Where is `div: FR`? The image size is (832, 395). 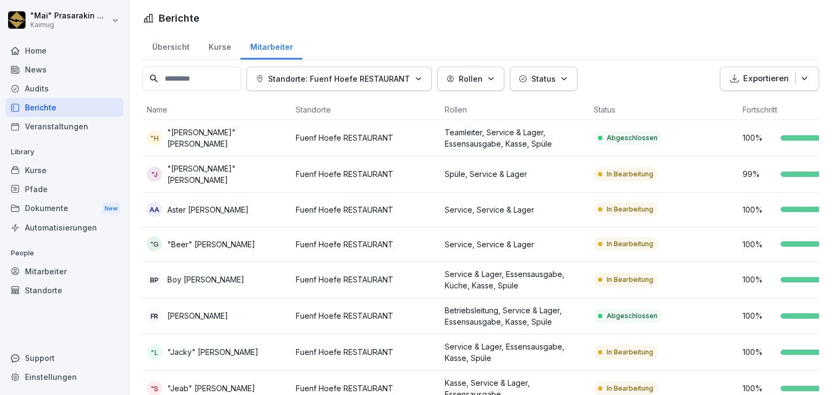 div: FR is located at coordinates (154, 316).